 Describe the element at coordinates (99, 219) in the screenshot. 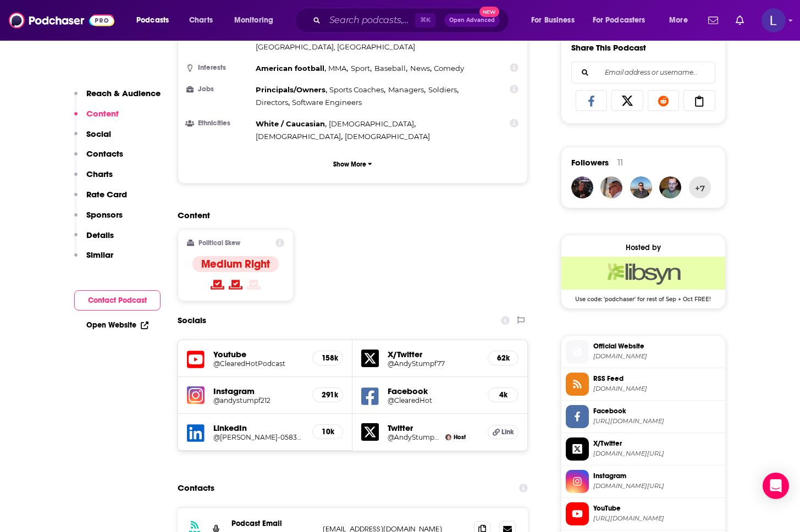

I see `button: Sponsors` at that location.